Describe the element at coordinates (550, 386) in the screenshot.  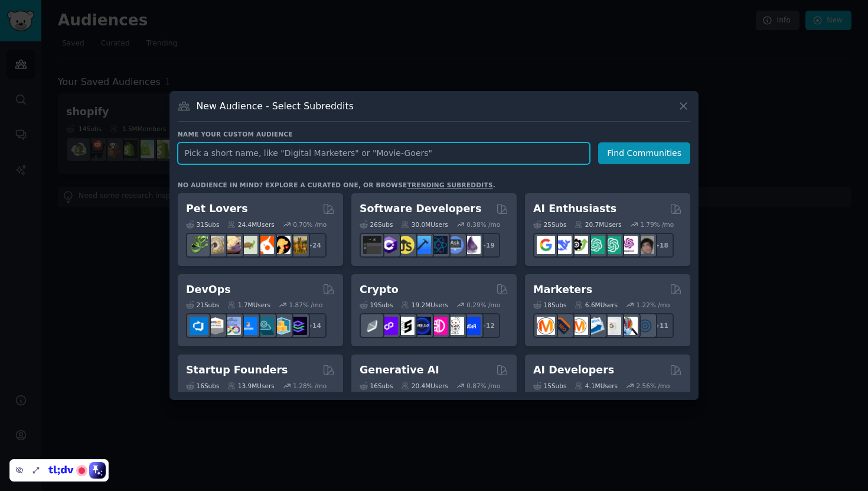
I see `div: 15 Sub s` at that location.